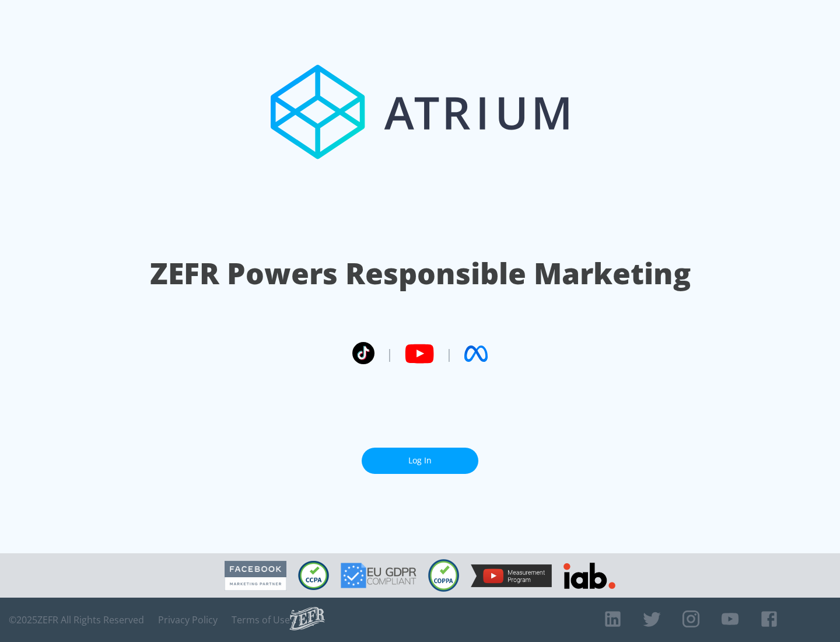 This screenshot has height=642, width=840. I want to click on a: Privacy Policy, so click(188, 620).